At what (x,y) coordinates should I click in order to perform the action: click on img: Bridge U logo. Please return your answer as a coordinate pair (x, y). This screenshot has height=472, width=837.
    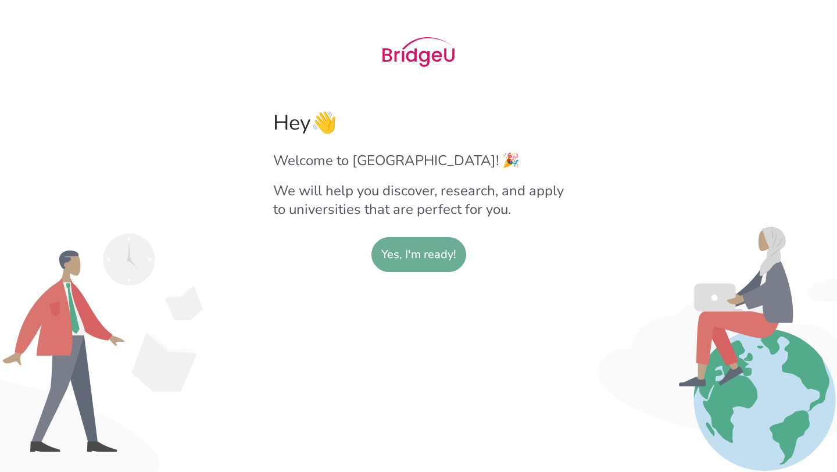
    Looking at the image, I should click on (419, 52).